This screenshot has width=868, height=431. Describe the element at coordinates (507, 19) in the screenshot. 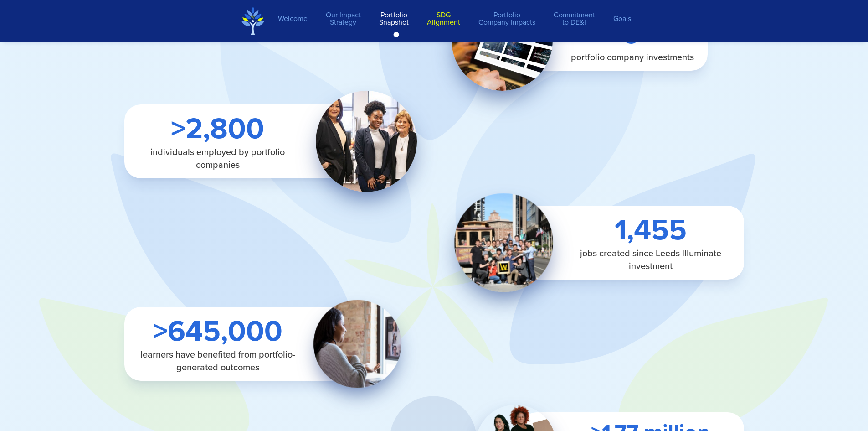

I see `a: PortfolioCompany Impacts` at that location.